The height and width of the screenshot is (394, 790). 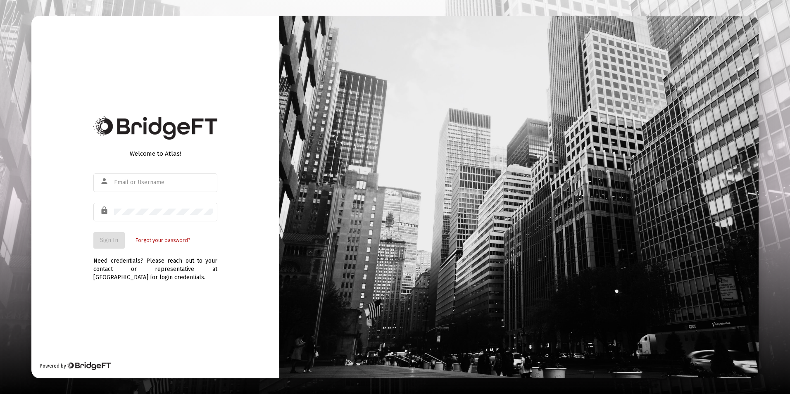 What do you see at coordinates (164, 183) in the screenshot?
I see `input: Email or Username` at bounding box center [164, 183].